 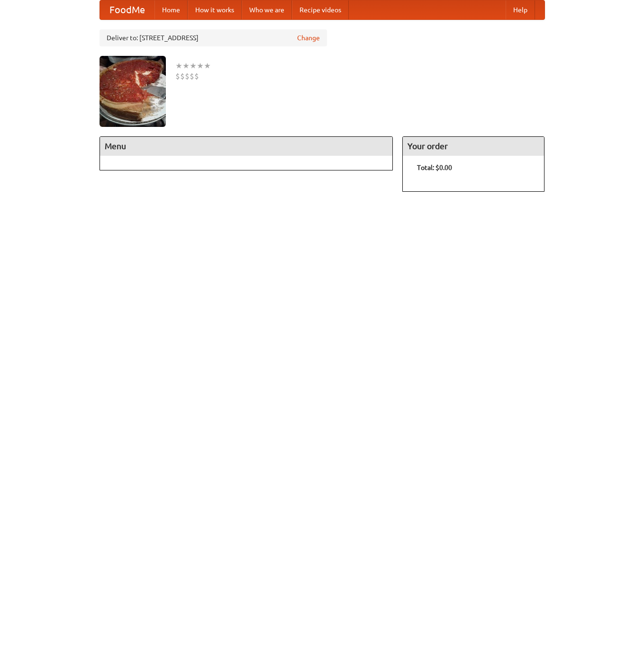 What do you see at coordinates (321, 10) in the screenshot?
I see `a: Recipe videos` at bounding box center [321, 10].